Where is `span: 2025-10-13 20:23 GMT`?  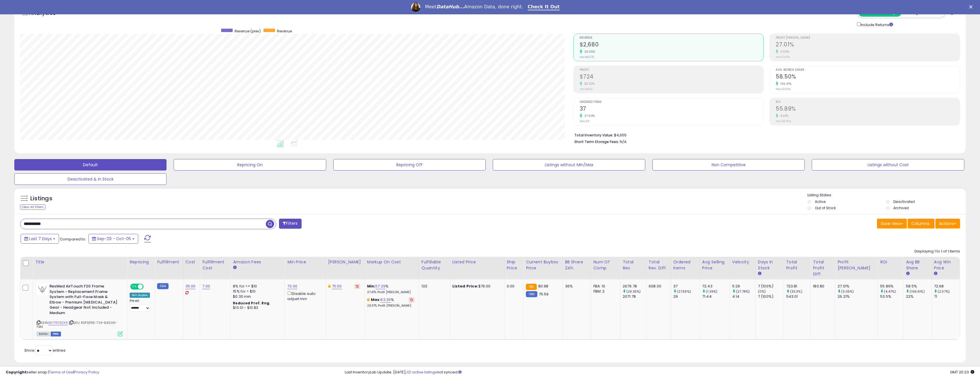
span: 2025-10-13 20:23 GMT is located at coordinates (962, 372).